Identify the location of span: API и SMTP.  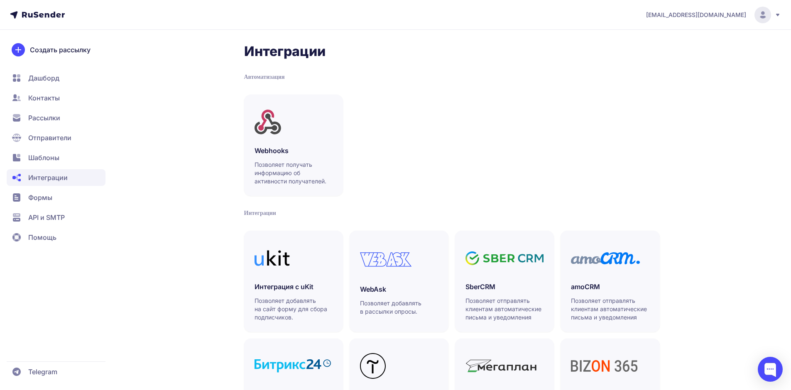
(46, 217).